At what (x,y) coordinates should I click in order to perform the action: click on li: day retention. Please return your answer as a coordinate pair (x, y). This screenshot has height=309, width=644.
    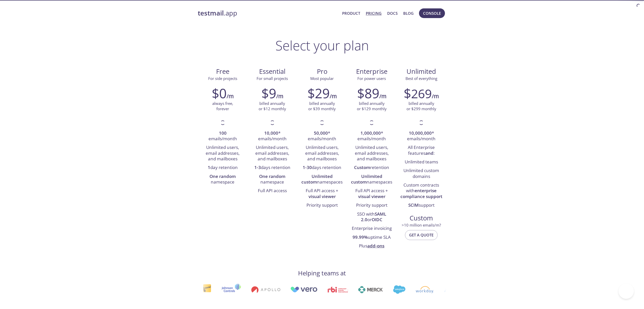
    Looking at the image, I should click on (222, 167).